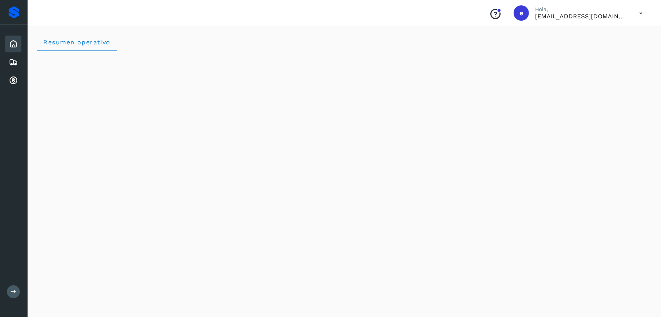  Describe the element at coordinates (13, 62) in the screenshot. I see `div: Embarques` at that location.